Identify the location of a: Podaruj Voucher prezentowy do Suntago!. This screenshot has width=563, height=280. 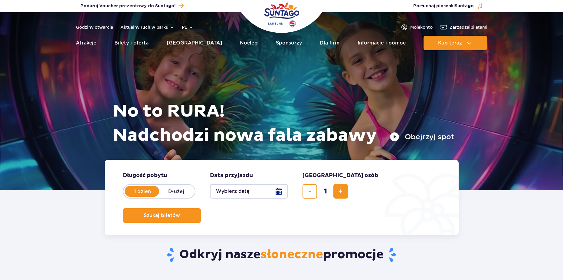
(132, 6).